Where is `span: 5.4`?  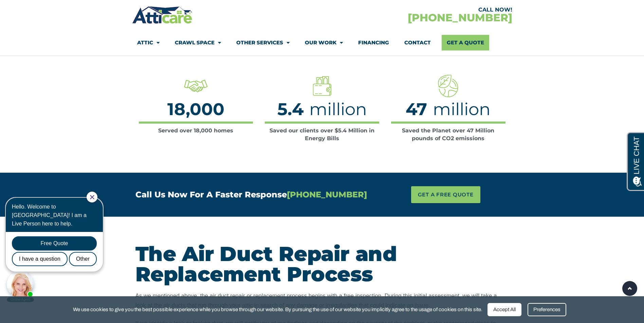 span: 5.4 is located at coordinates (290, 109).